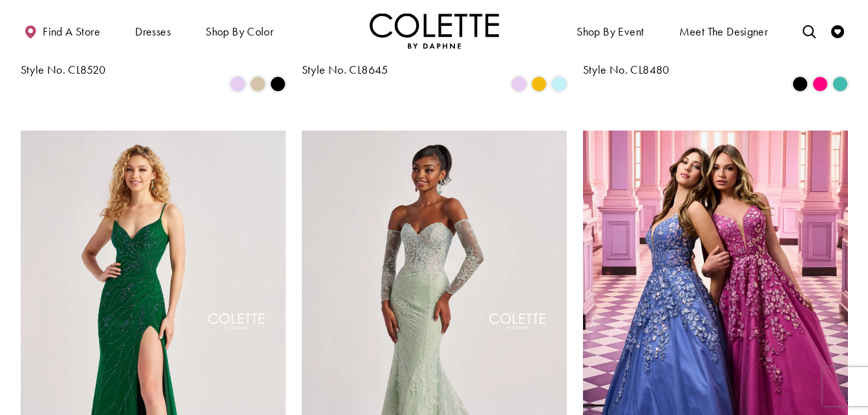  I want to click on span: Style No. CL8645, so click(345, 69).